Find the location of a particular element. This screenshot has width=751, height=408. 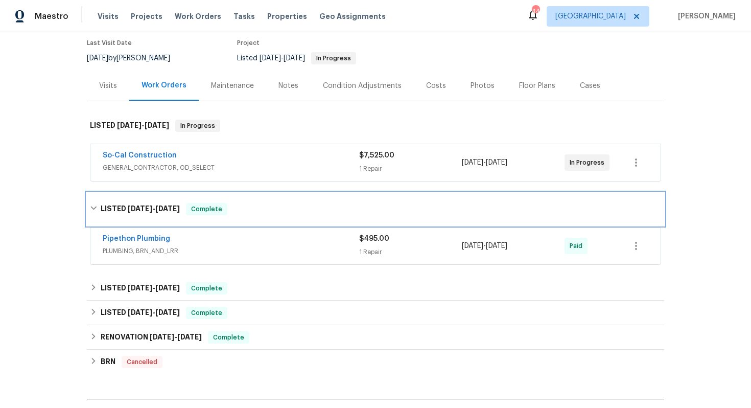

div: Visits is located at coordinates (108, 86).